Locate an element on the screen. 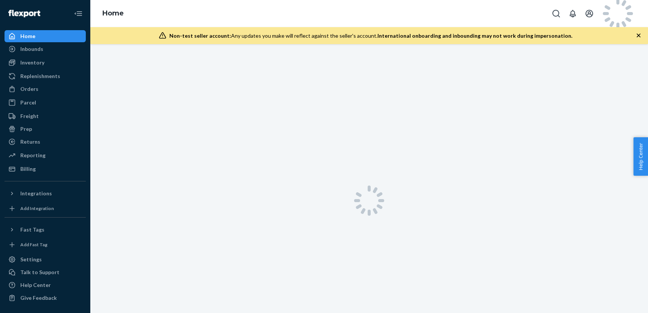 The image size is (648, 313). a: Returns is located at coordinates (45, 142).